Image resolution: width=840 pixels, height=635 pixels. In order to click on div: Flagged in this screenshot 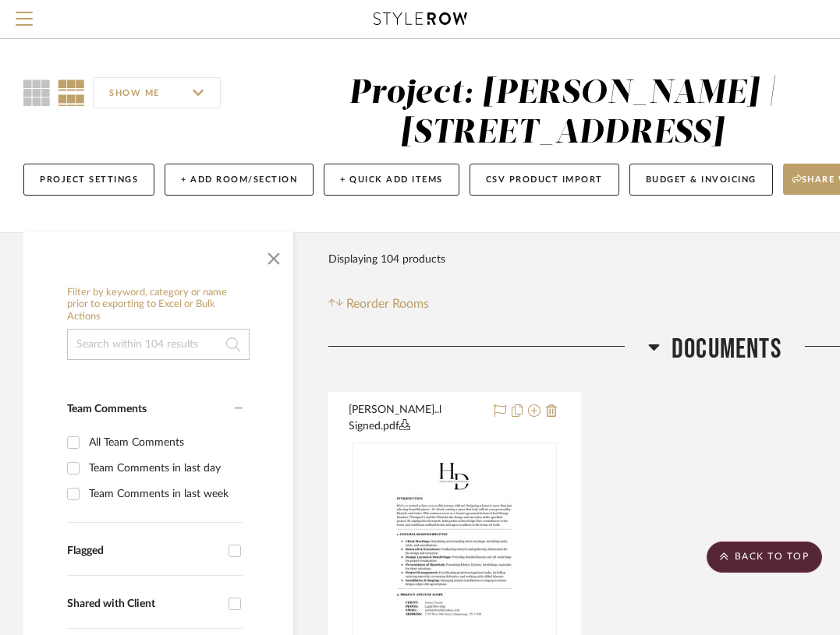, I will do `click(144, 551)`.